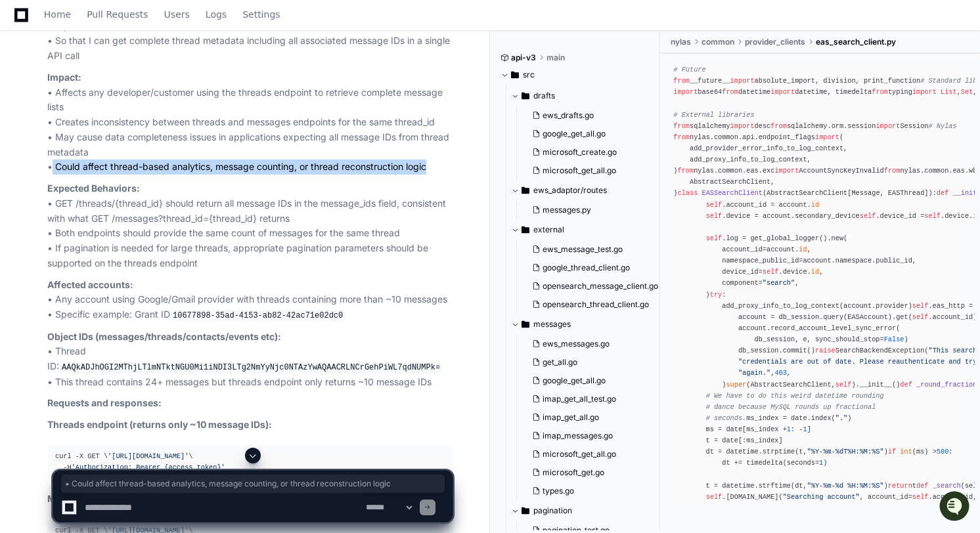 This screenshot has width=980, height=533. Describe the element at coordinates (593, 268) in the screenshot. I see `button: google_thread_client.go` at that location.